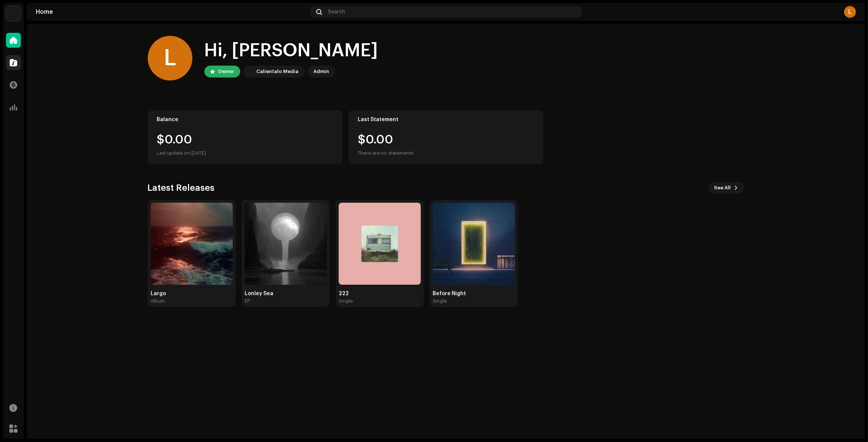  I want to click on button: See All, so click(726, 188).